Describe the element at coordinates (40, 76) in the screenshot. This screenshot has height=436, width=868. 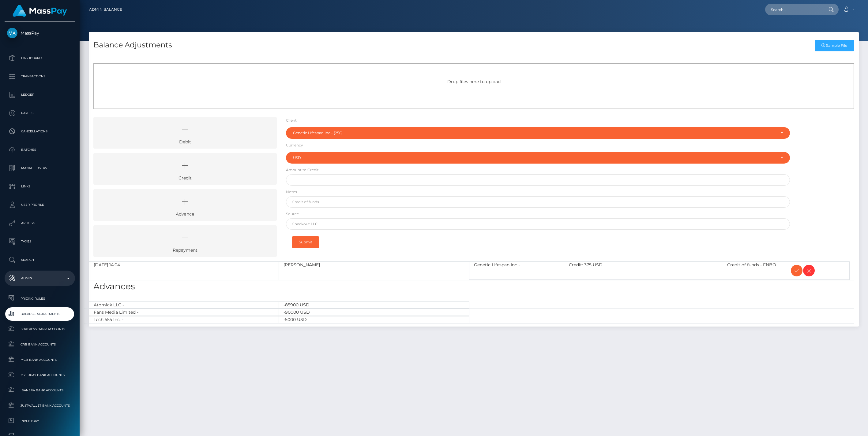
I see `a: Transactions` at that location.